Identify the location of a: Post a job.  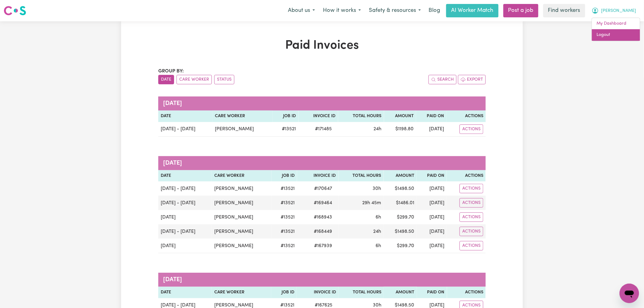
(521, 11).